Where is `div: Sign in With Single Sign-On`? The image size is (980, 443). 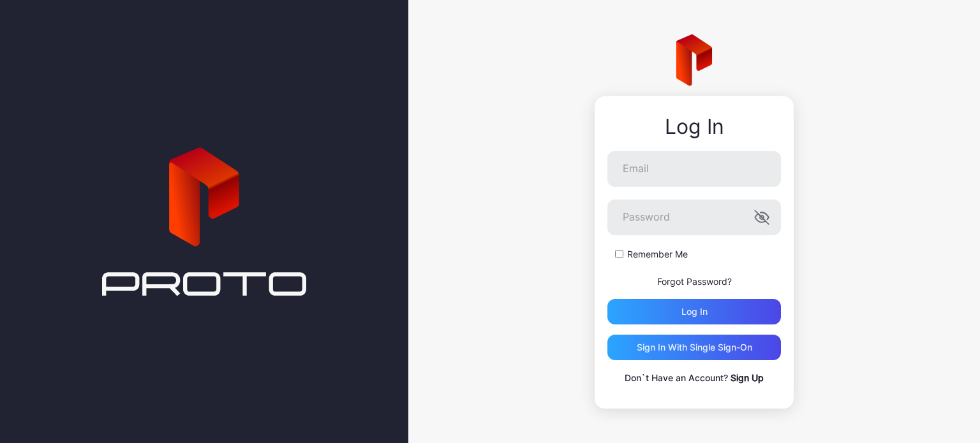 div: Sign in With Single Sign-On is located at coordinates (694, 347).